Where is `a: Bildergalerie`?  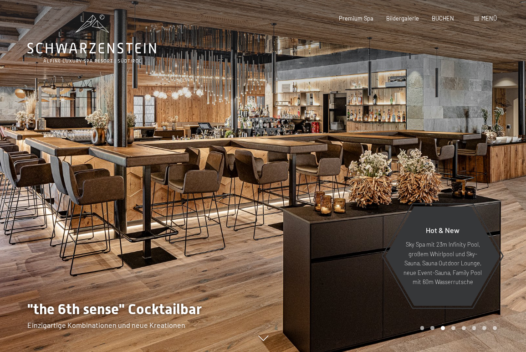 a: Bildergalerie is located at coordinates (403, 18).